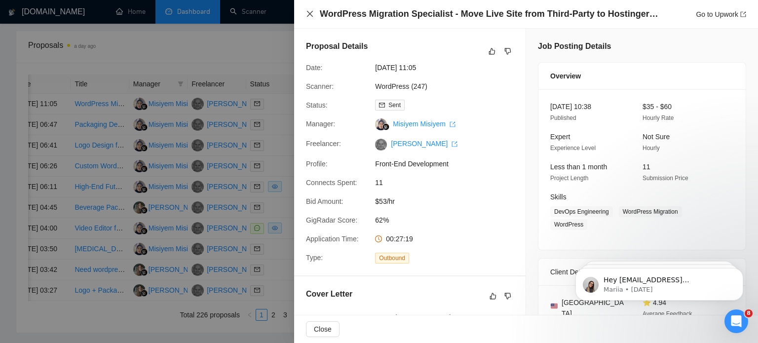 Image resolution: width=758 pixels, height=343 pixels. I want to click on span: Close, so click(323, 329).